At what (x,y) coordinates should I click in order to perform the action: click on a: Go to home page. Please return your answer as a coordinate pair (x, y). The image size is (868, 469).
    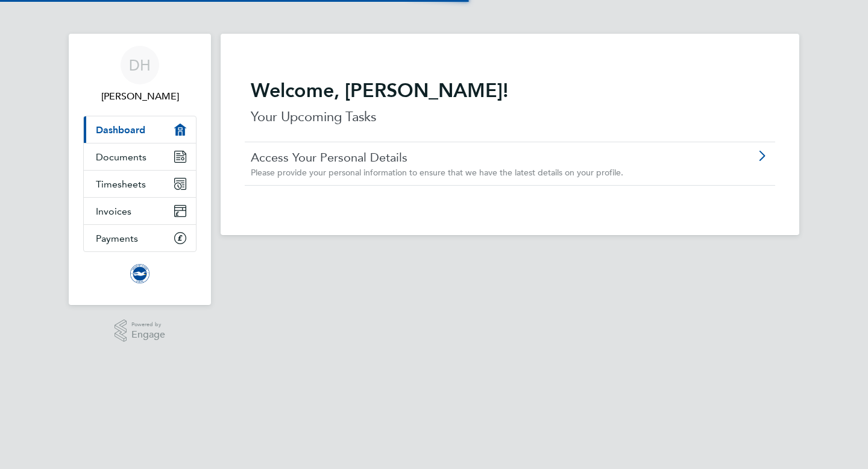
    Looking at the image, I should click on (140, 274).